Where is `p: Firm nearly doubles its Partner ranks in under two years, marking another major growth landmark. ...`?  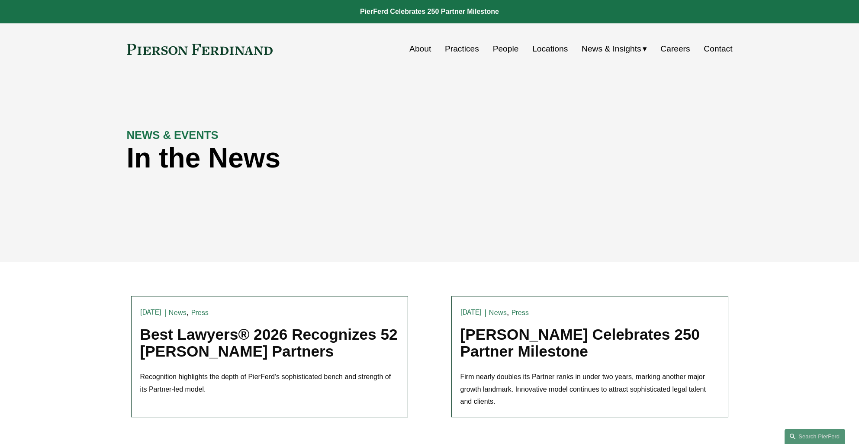
p: Firm nearly doubles its Partner ranks in under two years, marking another major growth landmark. ... is located at coordinates (590, 390).